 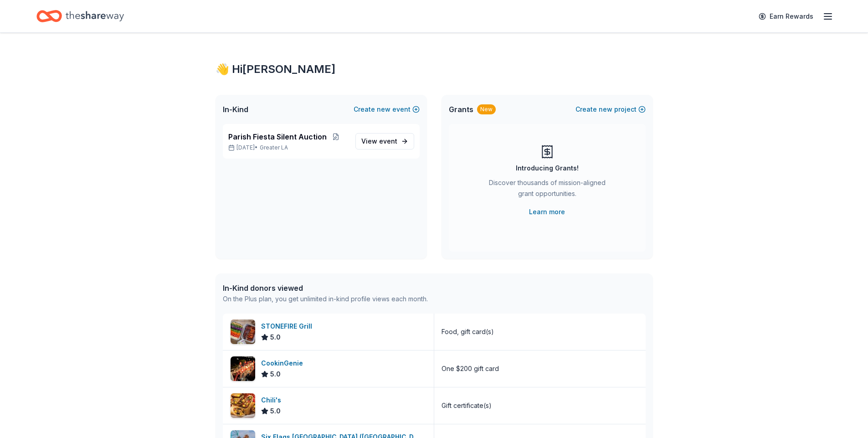 What do you see at coordinates (547, 212) in the screenshot?
I see `a: Learn more` at bounding box center [547, 212].